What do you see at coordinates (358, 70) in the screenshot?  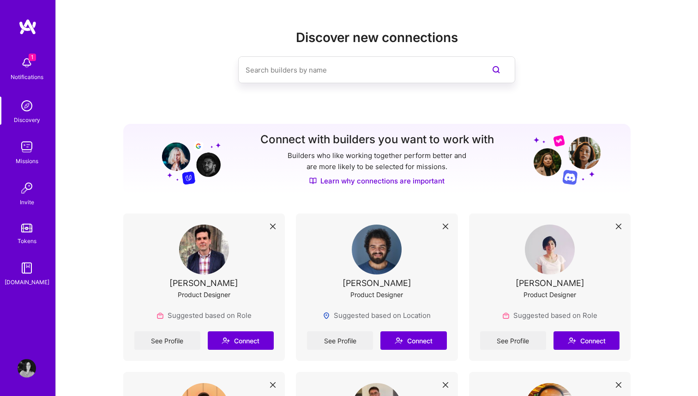 I see `input: Search builders by name` at bounding box center [358, 70].